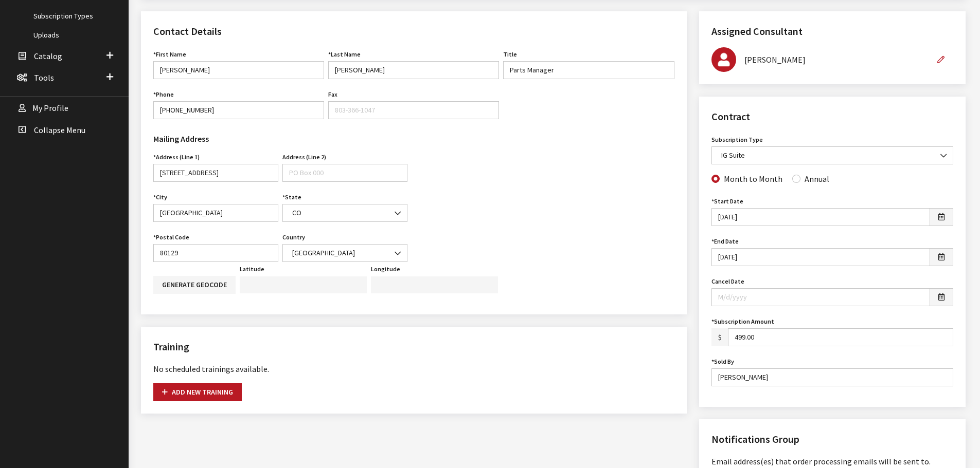 Image resolution: width=980 pixels, height=468 pixels. I want to click on input: 803-366-1047, so click(413, 110).